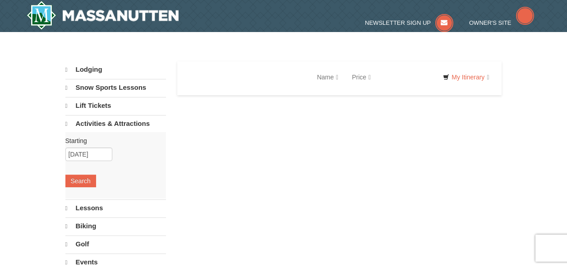 The height and width of the screenshot is (268, 567). What do you see at coordinates (116, 124) in the screenshot?
I see `a: Activities & Attractions` at bounding box center [116, 124].